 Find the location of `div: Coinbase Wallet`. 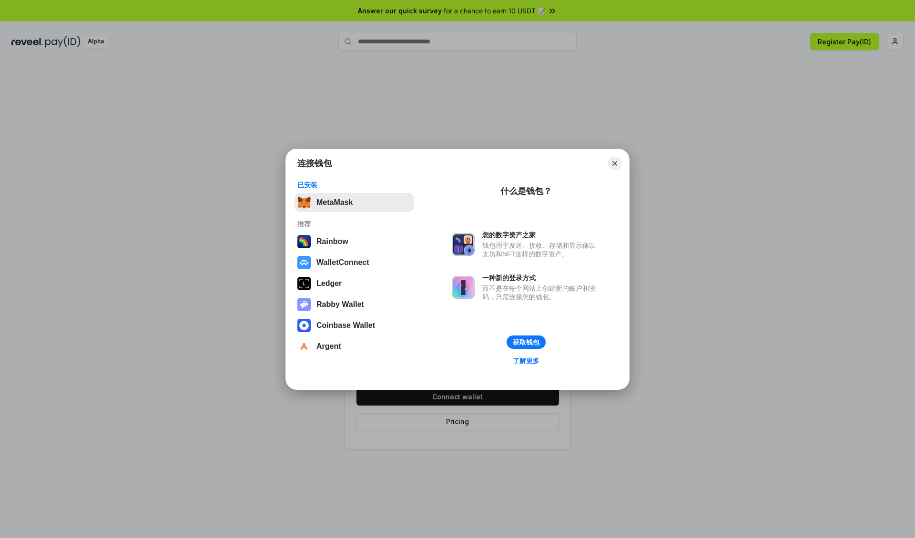

div: Coinbase Wallet is located at coordinates (345, 325).